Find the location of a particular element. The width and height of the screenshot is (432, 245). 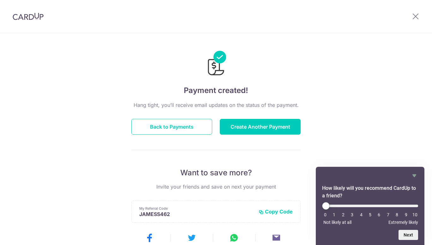

li: 0 is located at coordinates (325, 215).